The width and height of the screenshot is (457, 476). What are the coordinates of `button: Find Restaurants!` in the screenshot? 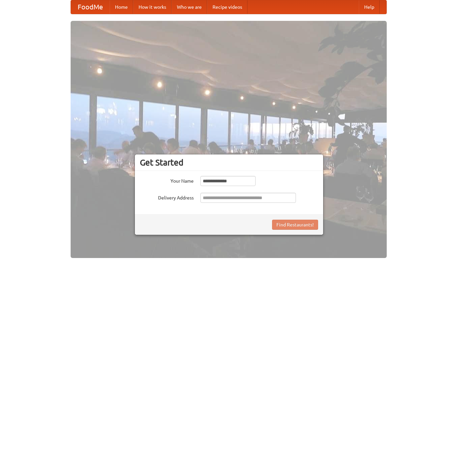 It's located at (295, 225).